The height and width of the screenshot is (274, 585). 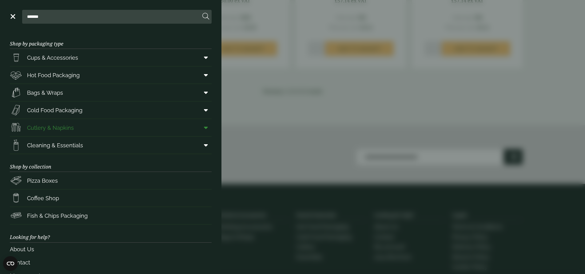 I want to click on span: Cold Food Packaging, so click(x=55, y=110).